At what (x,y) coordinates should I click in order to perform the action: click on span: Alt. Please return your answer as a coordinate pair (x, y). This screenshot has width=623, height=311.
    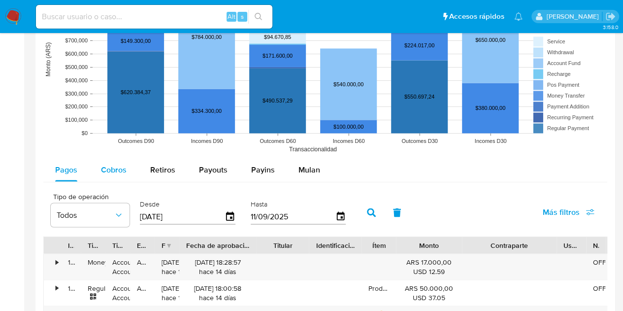
    Looking at the image, I should click on (231, 16).